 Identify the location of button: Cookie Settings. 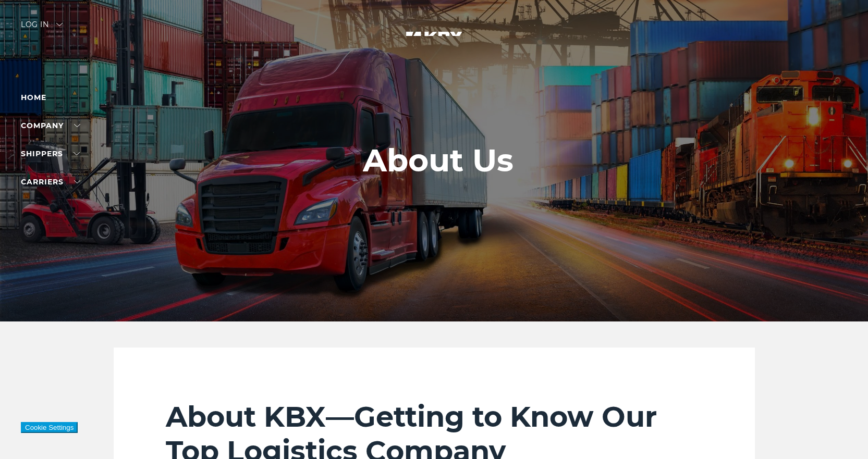
(49, 428).